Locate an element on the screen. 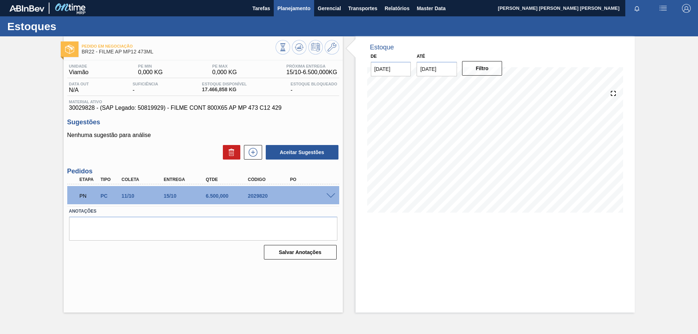 Image resolution: width=698 pixels, height=334 pixels. span: Próxima Entrega is located at coordinates (312, 66).